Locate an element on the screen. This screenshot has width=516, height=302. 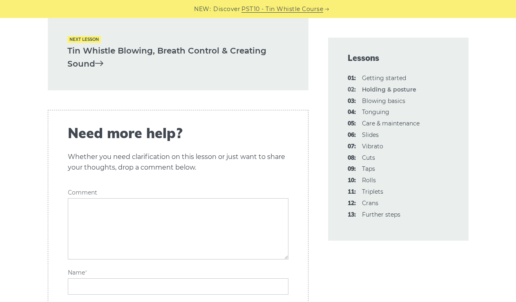
label: Name is located at coordinates (178, 273).